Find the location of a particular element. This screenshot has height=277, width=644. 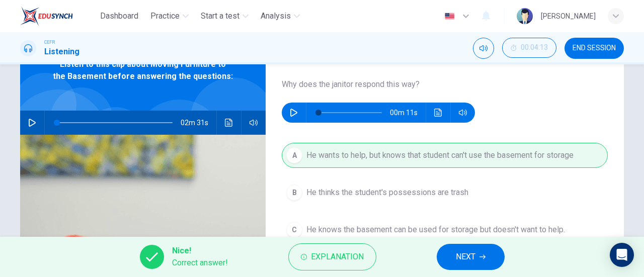

span: END SESSION is located at coordinates (594, 48).